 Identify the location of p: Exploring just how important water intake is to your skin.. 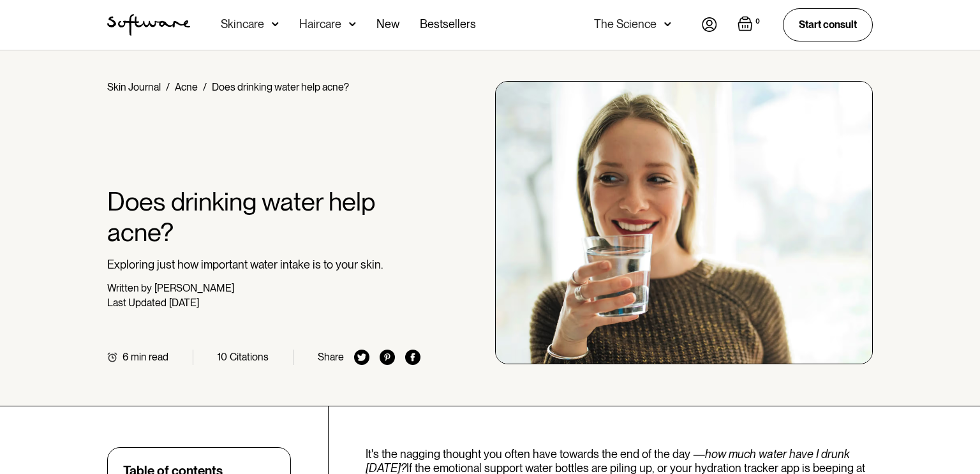
(263, 265).